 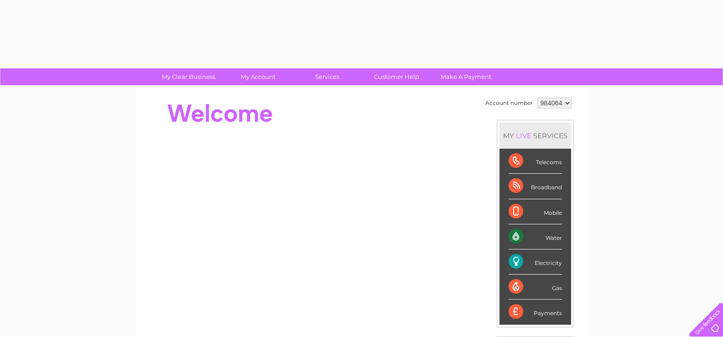 What do you see at coordinates (535, 186) in the screenshot?
I see `div: Broadband` at bounding box center [535, 186].